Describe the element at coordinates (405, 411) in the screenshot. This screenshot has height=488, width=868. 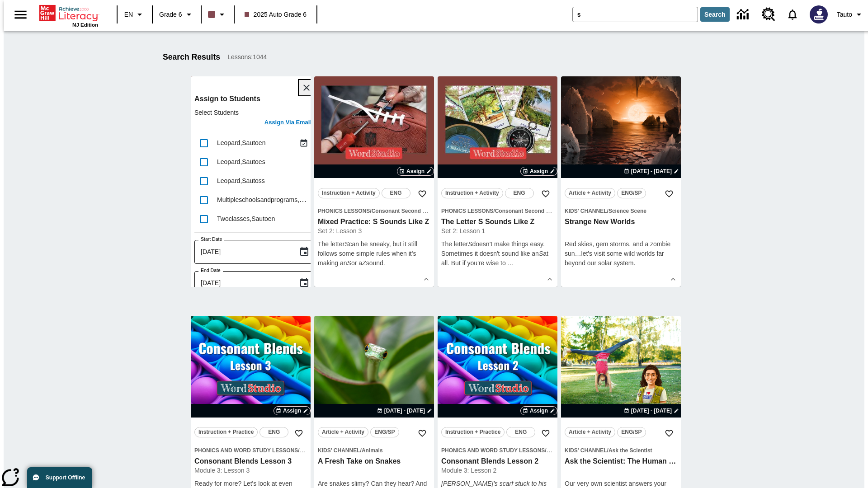
I see `button: Aug 26 - Aug 26 Choose Dates` at that location.